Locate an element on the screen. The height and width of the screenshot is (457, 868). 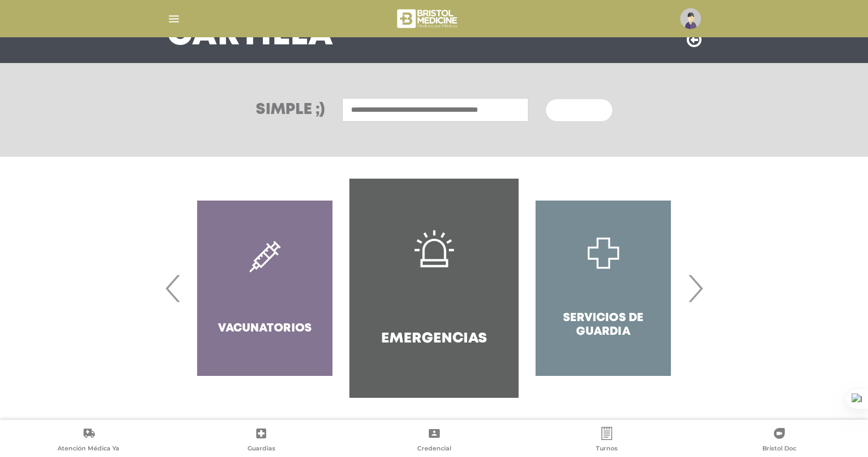
h3: Cartilla is located at coordinates (250, 36).